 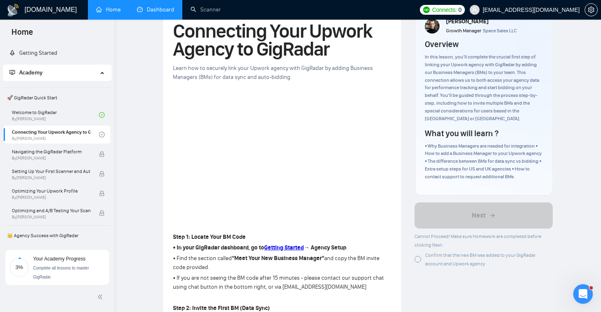 I want to click on span: setting, so click(x=591, y=10).